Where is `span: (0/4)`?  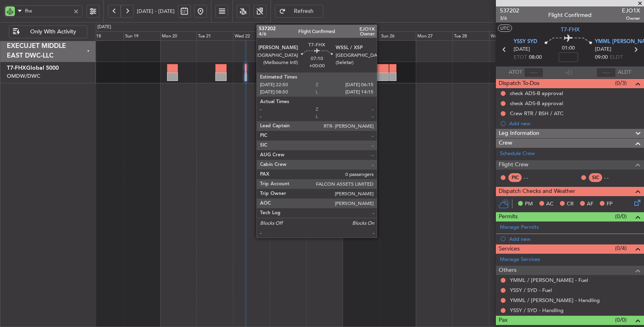 span: (0/4) is located at coordinates (621, 248).